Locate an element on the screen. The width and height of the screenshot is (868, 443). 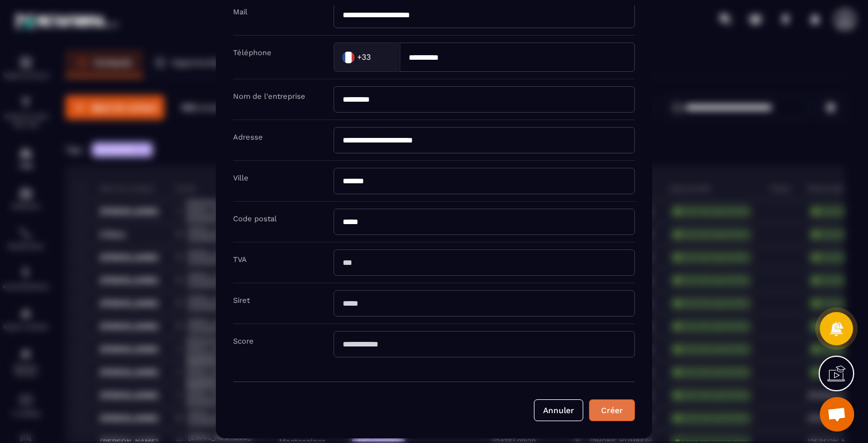
div: Ouvrir le chat is located at coordinates (837, 414).